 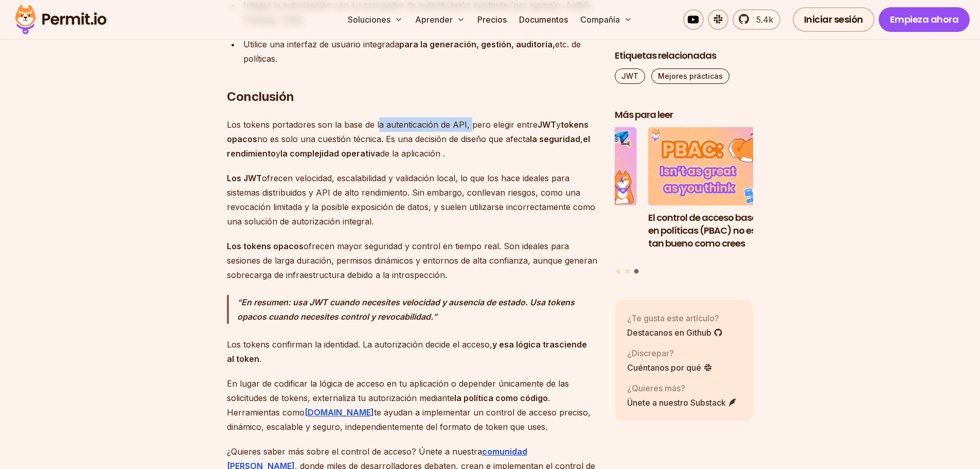 What do you see at coordinates (717, 195) in the screenshot?
I see `li: 3 de 3` at bounding box center [717, 195].